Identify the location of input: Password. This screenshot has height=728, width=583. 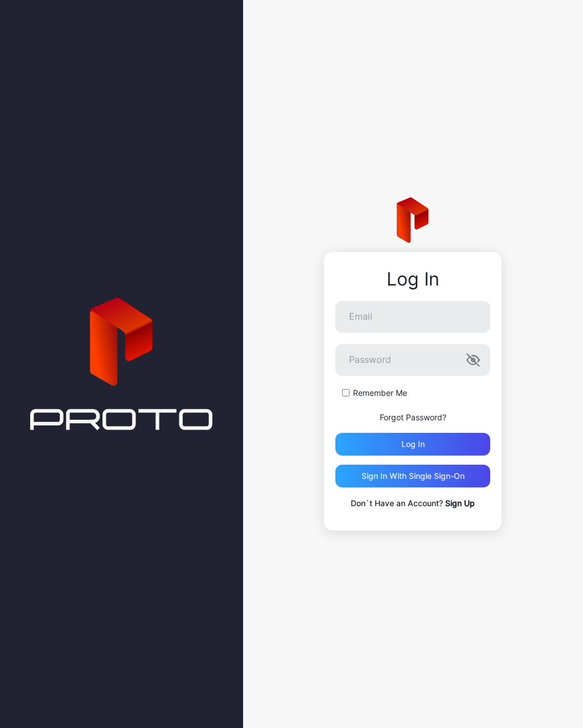
(413, 360).